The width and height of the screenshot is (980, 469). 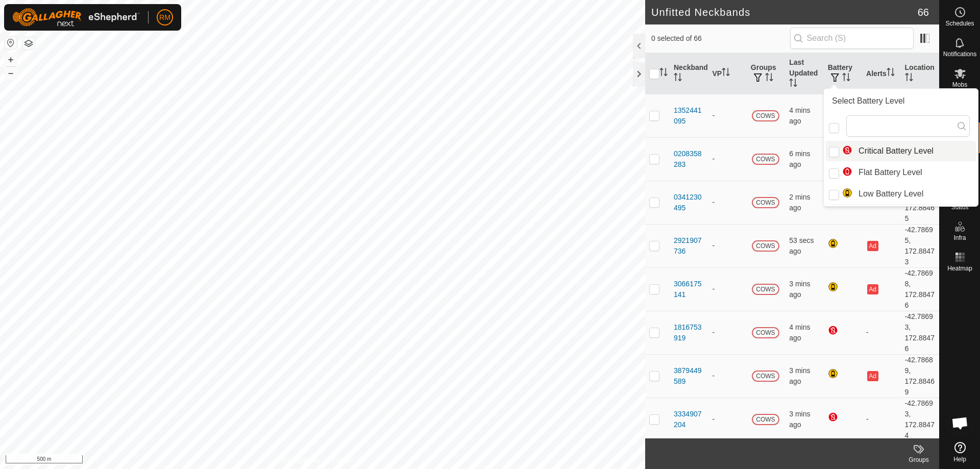 I want to click on div: 2921907736, so click(x=688, y=246).